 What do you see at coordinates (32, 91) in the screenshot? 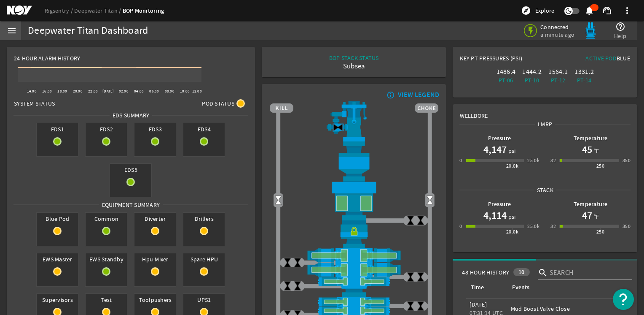
I see `text: 14:00` at bounding box center [32, 91].